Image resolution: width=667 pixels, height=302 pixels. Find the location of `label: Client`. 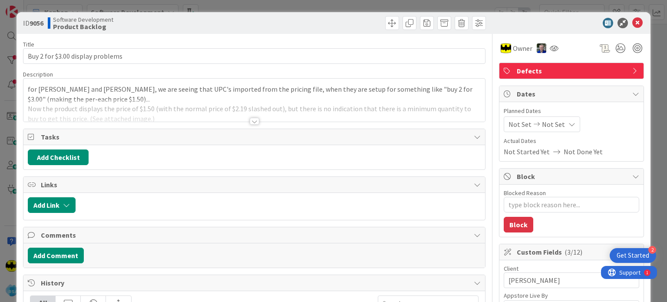

label: Client is located at coordinates (511, 268).